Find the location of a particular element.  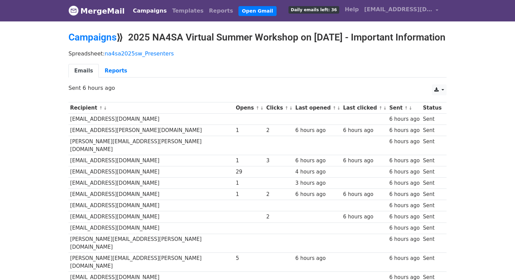

a: Open Gmail is located at coordinates (257, 11).